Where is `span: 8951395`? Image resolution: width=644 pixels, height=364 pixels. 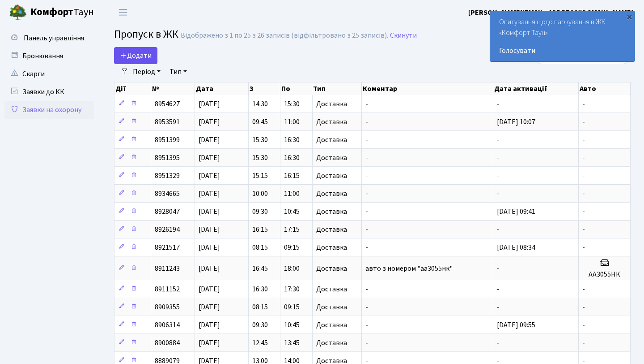
span: 8951395 is located at coordinates (167, 158).